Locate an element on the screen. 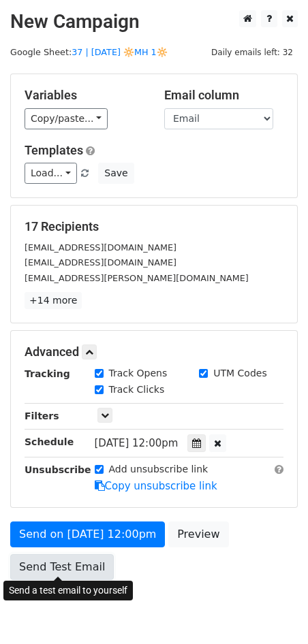 The height and width of the screenshot is (644, 308). small: Google Sheet: is located at coordinates (89, 52).